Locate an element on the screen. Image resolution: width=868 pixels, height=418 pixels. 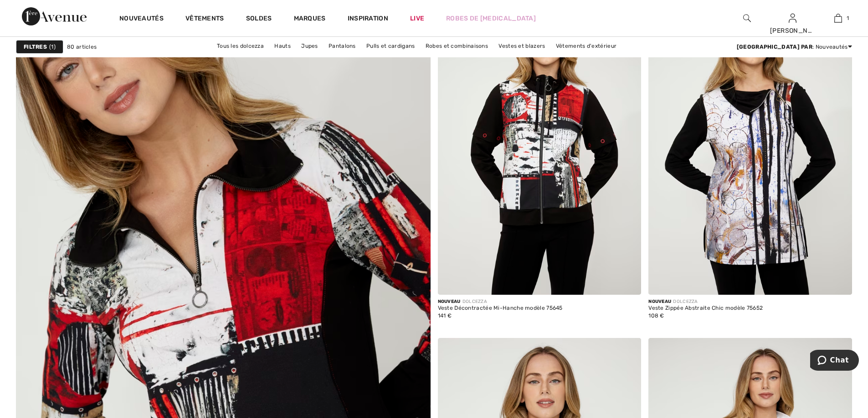
a: Marques is located at coordinates (310, 19).